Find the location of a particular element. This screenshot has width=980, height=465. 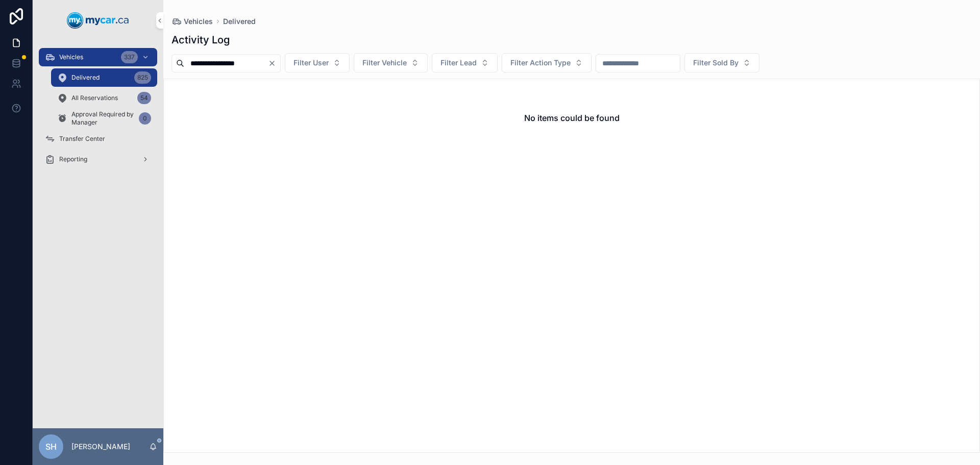

a: Transfer Center is located at coordinates (98, 139).